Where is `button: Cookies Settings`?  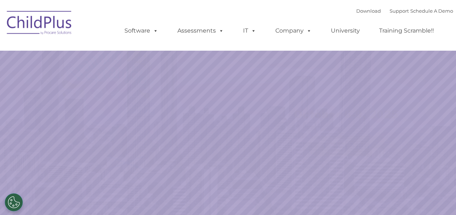 button: Cookies Settings is located at coordinates (14, 203).